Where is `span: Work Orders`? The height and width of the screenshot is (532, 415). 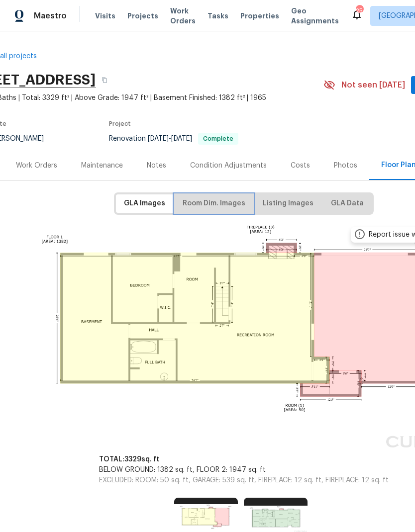
span: Work Orders is located at coordinates (183, 16).